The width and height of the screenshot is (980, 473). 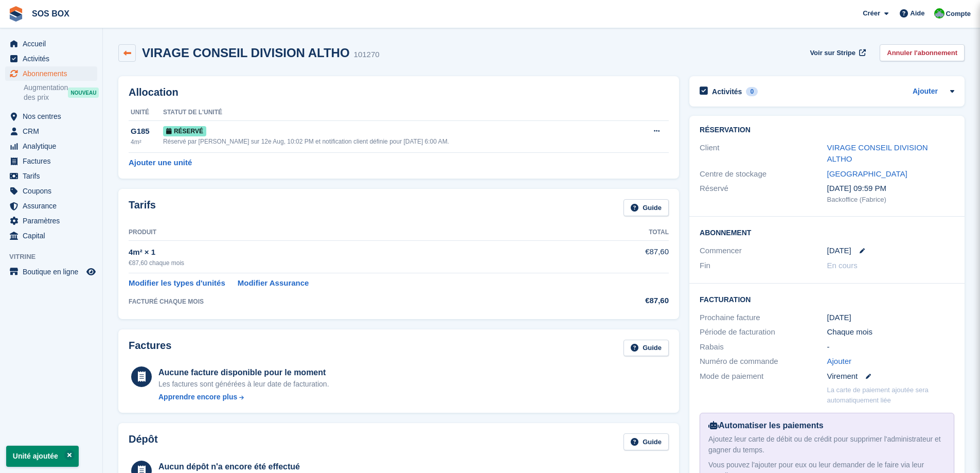 What do you see at coordinates (763, 332) in the screenshot?
I see `div: Période de facturation` at bounding box center [763, 332].